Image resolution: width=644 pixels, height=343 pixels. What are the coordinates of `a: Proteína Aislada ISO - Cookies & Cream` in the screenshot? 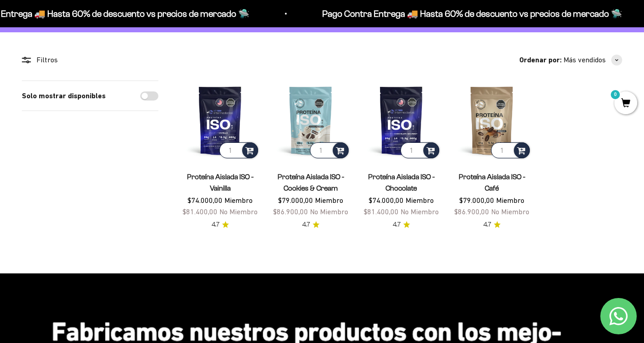 It's located at (311, 182).